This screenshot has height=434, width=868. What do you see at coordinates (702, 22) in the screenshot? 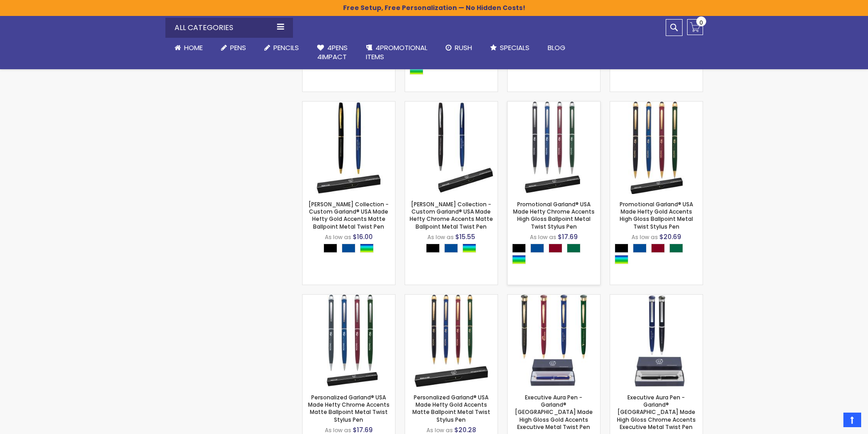
I see `span: 0` at bounding box center [702, 22].